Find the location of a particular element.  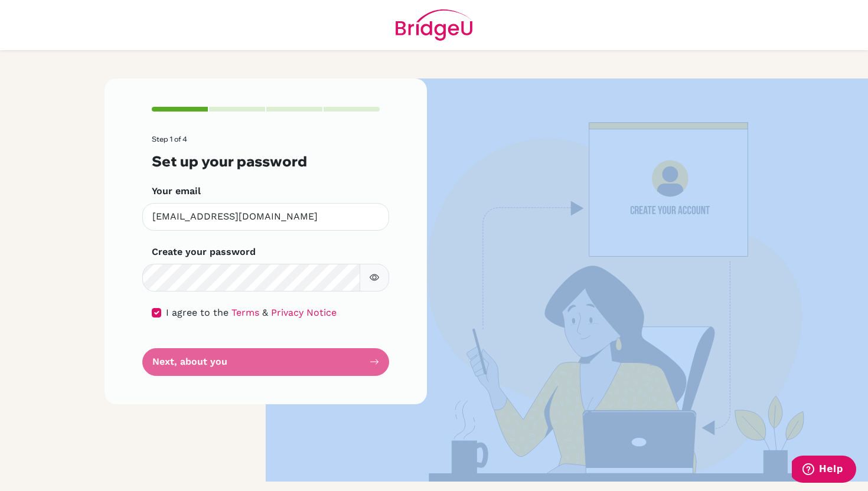

h3: Set up your password is located at coordinates (266, 161).